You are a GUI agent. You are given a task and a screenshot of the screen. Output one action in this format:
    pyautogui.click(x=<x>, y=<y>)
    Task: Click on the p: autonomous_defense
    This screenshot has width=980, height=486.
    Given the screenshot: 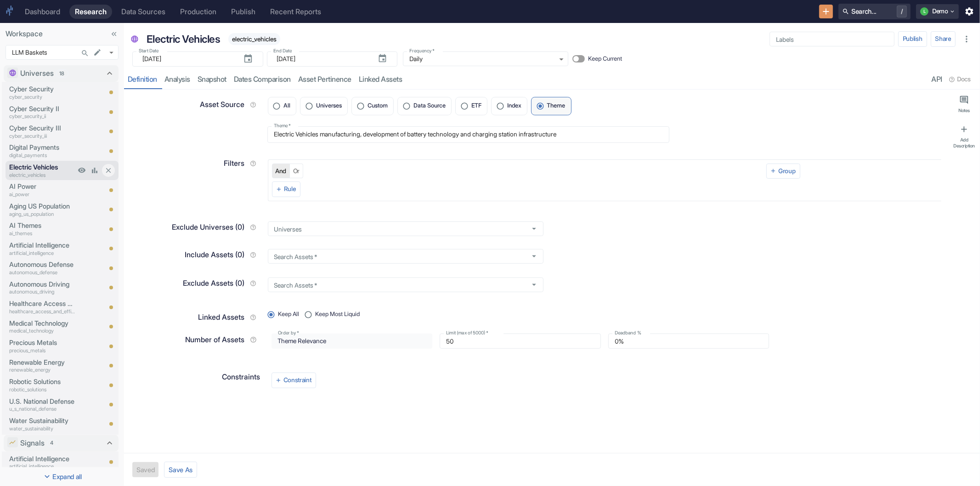 What is the action you would take?
    pyautogui.click(x=42, y=273)
    